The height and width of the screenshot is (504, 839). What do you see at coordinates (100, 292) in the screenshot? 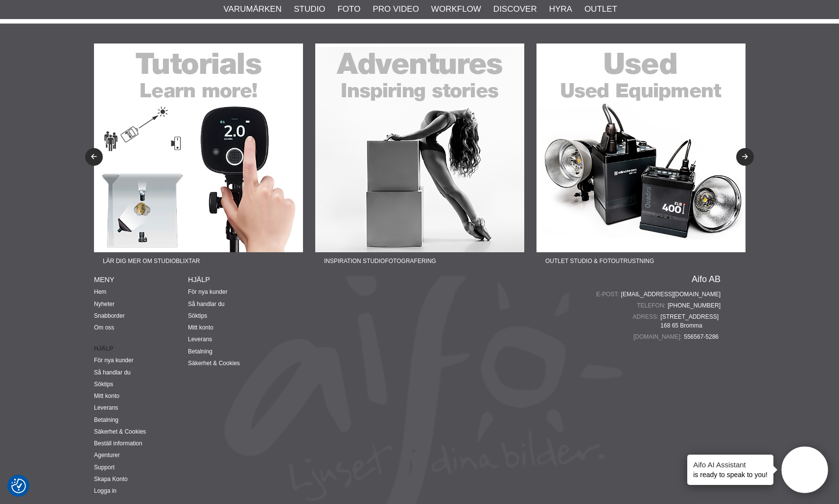
I see `a: Hem` at bounding box center [100, 292].